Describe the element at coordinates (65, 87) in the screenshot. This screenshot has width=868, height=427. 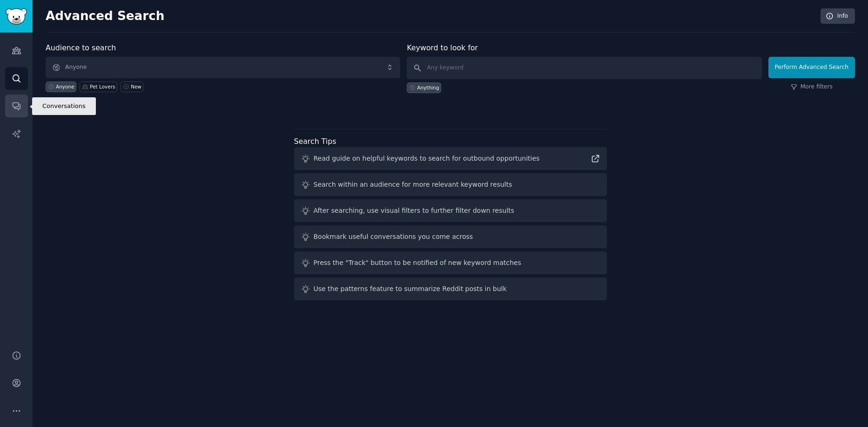
I see `div: Anyone` at that location.